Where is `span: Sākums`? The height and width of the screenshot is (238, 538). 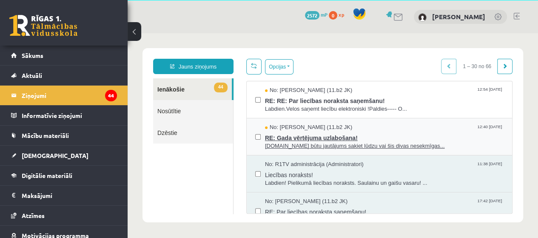 span: Sākums is located at coordinates (32, 55).